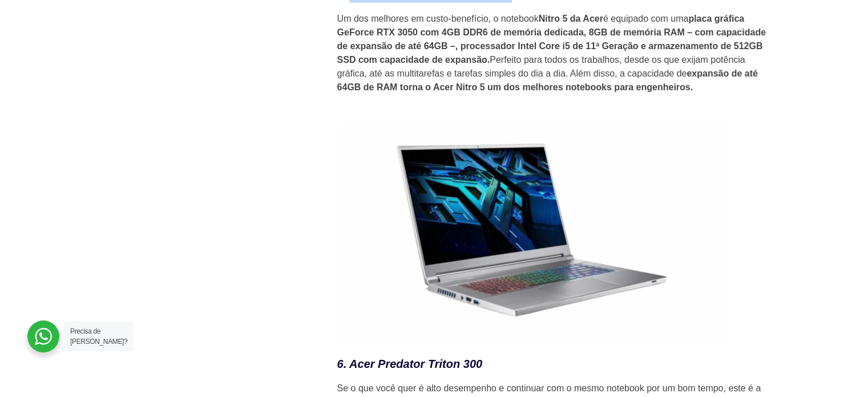 The width and height of the screenshot is (868, 397). What do you see at coordinates (840, 369) in the screenshot?
I see `div: Widget de chat` at bounding box center [840, 369].